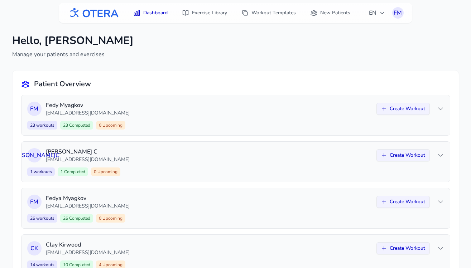 The width and height of the screenshot is (471, 268). What do you see at coordinates (377, 13) in the screenshot?
I see `span: EN` at bounding box center [377, 13].